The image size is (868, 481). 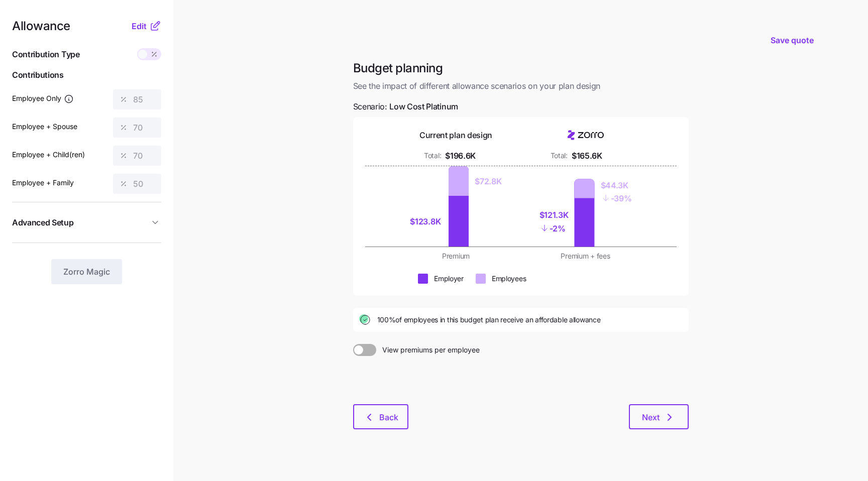 What do you see at coordinates (43, 222) in the screenshot?
I see `span: Advanced Setup` at bounding box center [43, 222].